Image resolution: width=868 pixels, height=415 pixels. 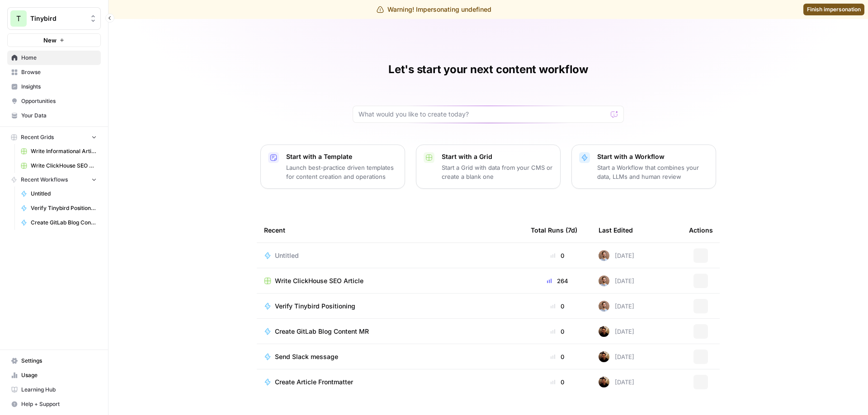 I want to click on span: New, so click(x=50, y=40).